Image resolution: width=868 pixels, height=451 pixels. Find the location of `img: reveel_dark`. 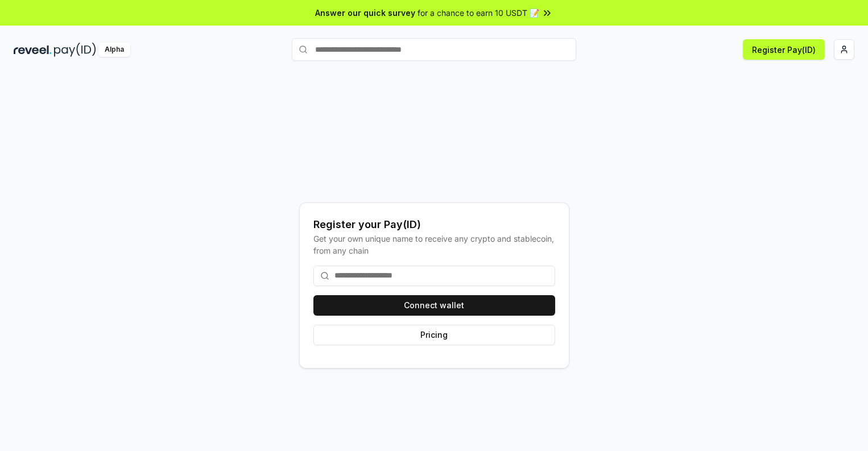

img: reveel_dark is located at coordinates (33, 50).